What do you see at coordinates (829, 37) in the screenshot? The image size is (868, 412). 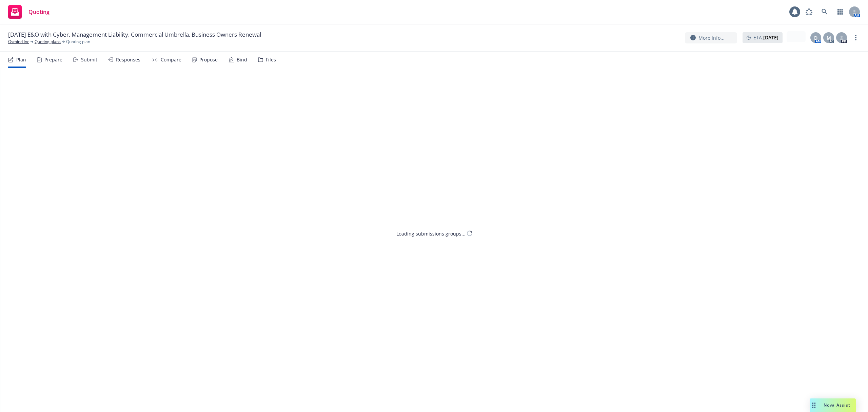 I see `span: M` at bounding box center [829, 37].